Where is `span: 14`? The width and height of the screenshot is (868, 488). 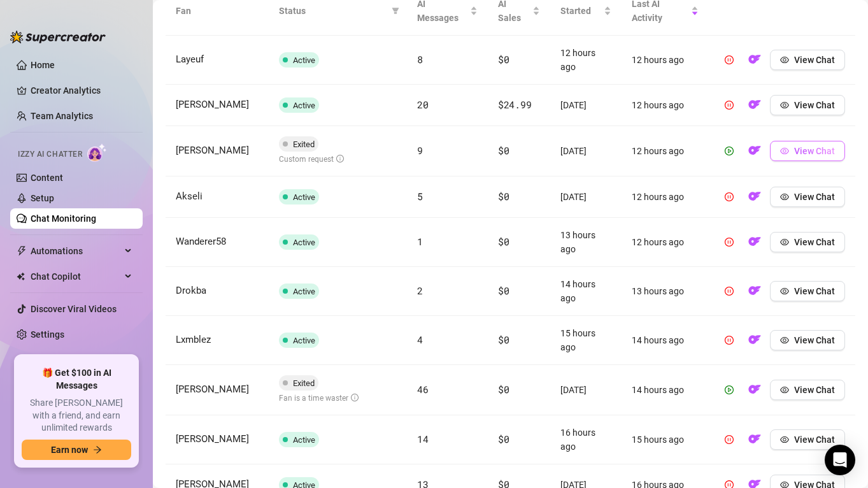 span: 14 is located at coordinates (423, 439).